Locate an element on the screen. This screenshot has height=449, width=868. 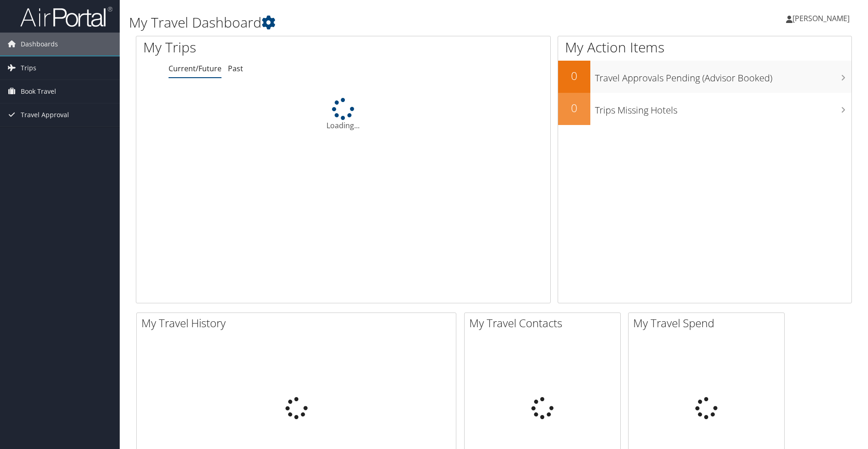
div: Loading... is located at coordinates (343, 114).